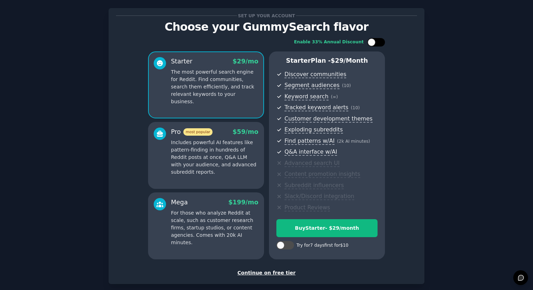  Describe the element at coordinates (327, 228) in the screenshot. I see `div: Buy Starter - $ 29 /month` at that location.